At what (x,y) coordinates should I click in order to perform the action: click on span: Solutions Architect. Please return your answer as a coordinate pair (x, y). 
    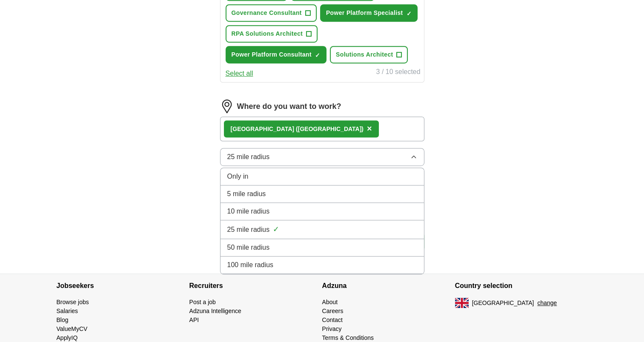
    Looking at the image, I should click on (365, 55).